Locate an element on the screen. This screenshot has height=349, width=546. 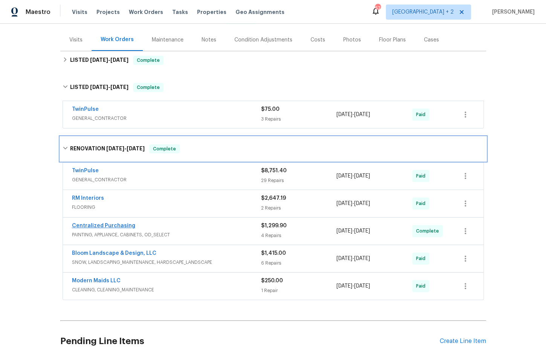
div: Work Orders is located at coordinates (117, 40).